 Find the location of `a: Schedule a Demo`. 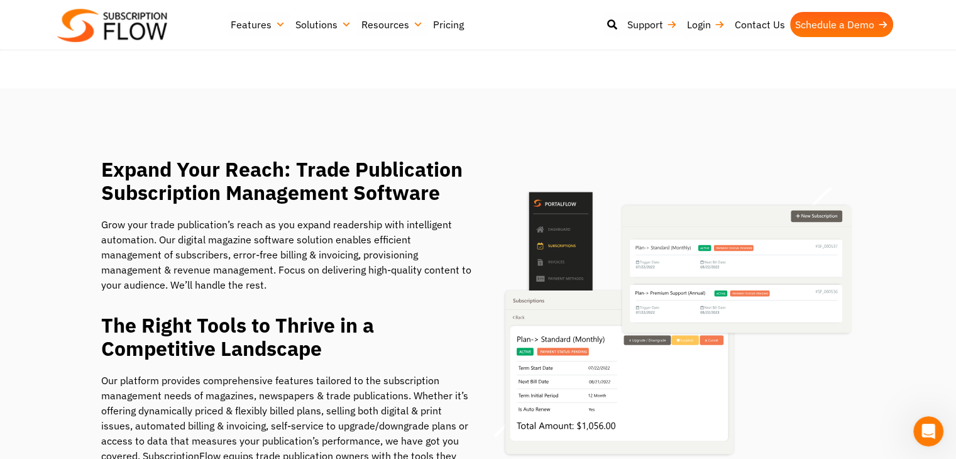

a: Schedule a Demo is located at coordinates (841, 25).